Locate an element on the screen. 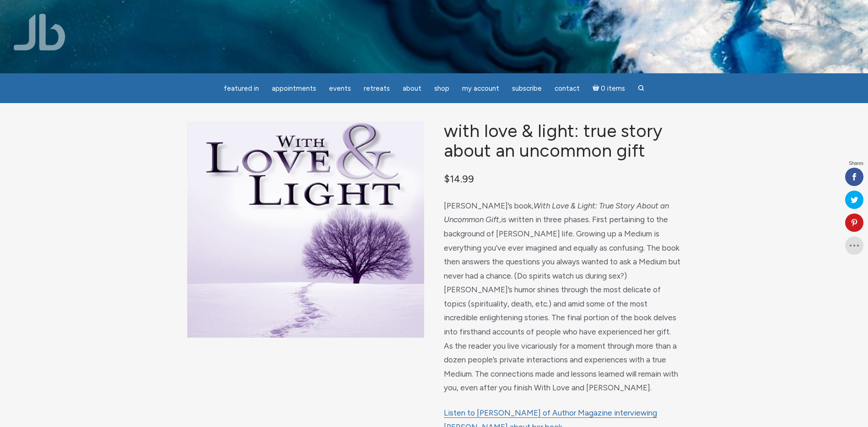  i: Cart is located at coordinates (597, 88).